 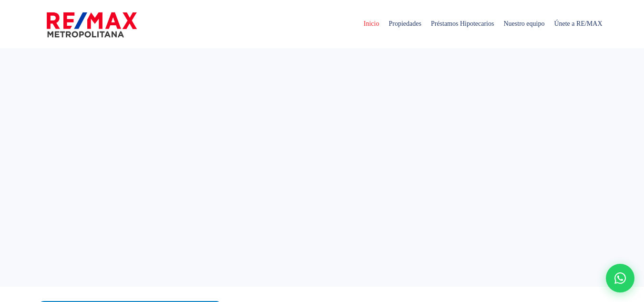 What do you see at coordinates (524, 24) in the screenshot?
I see `span: Nuestro equipo` at bounding box center [524, 24].